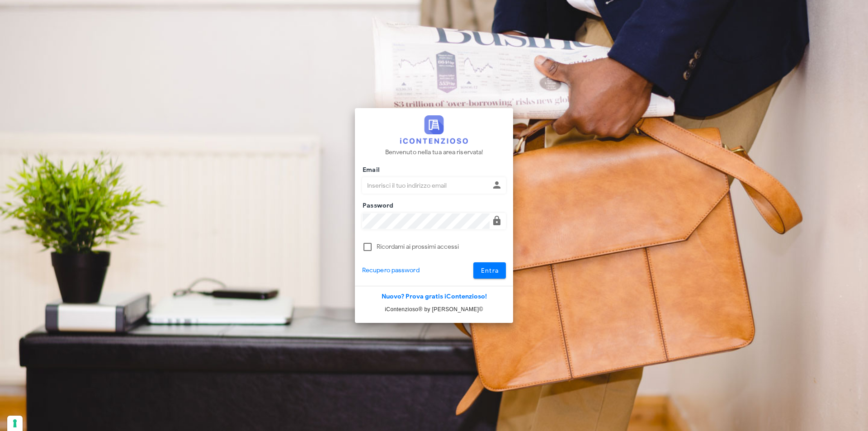 Image resolution: width=868 pixels, height=431 pixels. What do you see at coordinates (426, 186) in the screenshot?
I see `input: Inserisci il tuo indirizzo email` at bounding box center [426, 186].